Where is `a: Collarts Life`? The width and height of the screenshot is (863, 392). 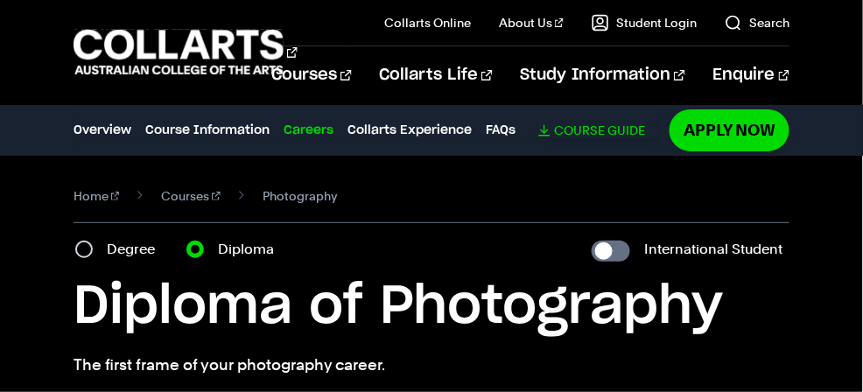
a: Collarts Life is located at coordinates (436, 75).